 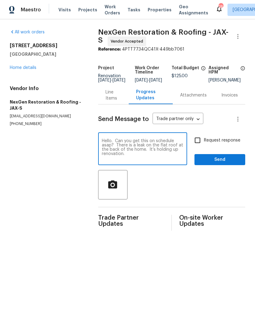 I want to click on div: Invoices, so click(x=230, y=95).